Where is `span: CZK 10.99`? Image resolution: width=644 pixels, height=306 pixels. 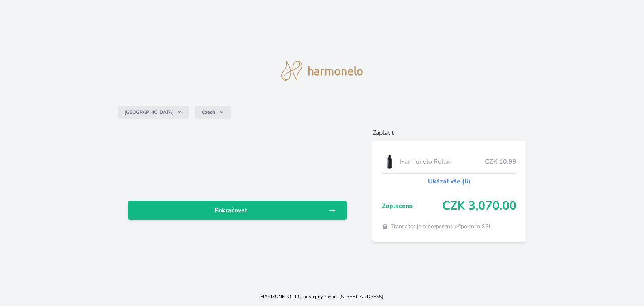 span: CZK 10.99 is located at coordinates (501, 162).